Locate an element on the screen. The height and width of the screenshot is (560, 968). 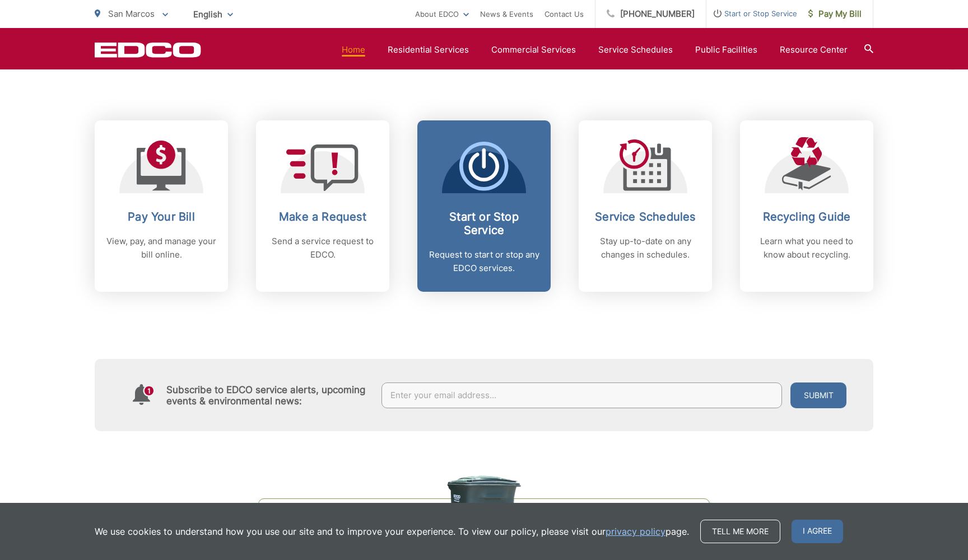
span: Pay My Bill is located at coordinates (835, 14).